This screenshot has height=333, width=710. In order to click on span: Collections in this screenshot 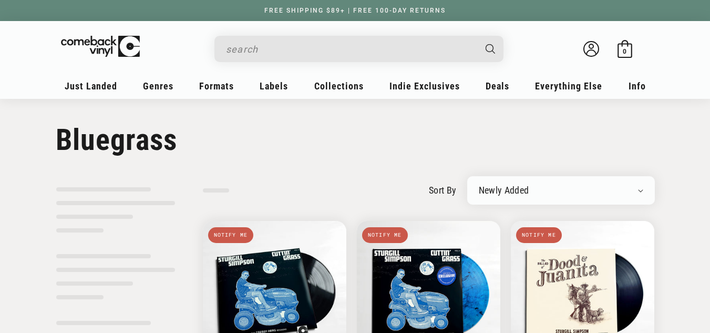, I will do `click(339, 86)`.